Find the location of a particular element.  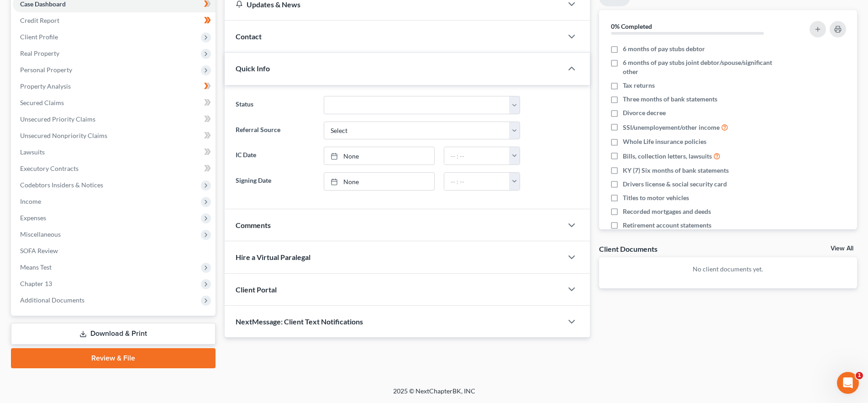

span: Credit Report is located at coordinates (40, 20).